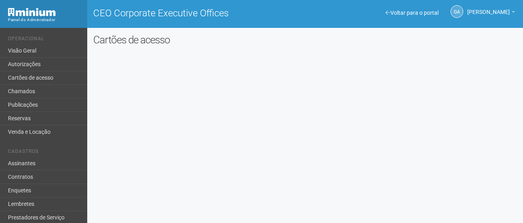  Describe the element at coordinates (45, 152) in the screenshot. I see `li: Cadastros` at that location.